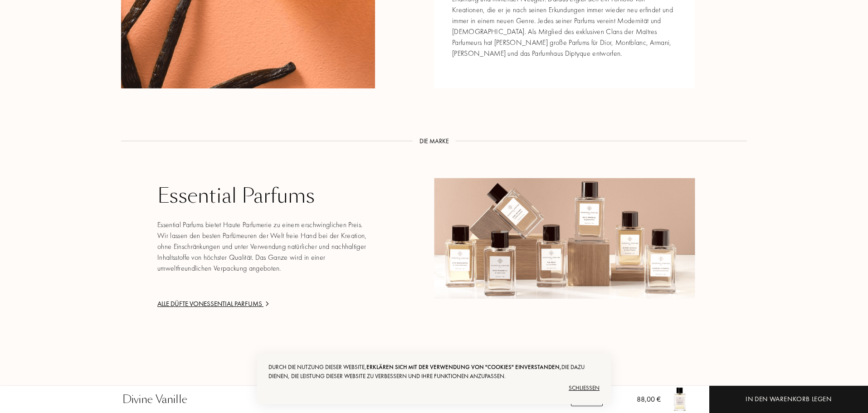 The height and width of the screenshot is (413, 868). What do you see at coordinates (464, 366) in the screenshot?
I see `span: erklären sich mit der Verwendung von "Cookies" einverstanden,` at bounding box center [464, 366].